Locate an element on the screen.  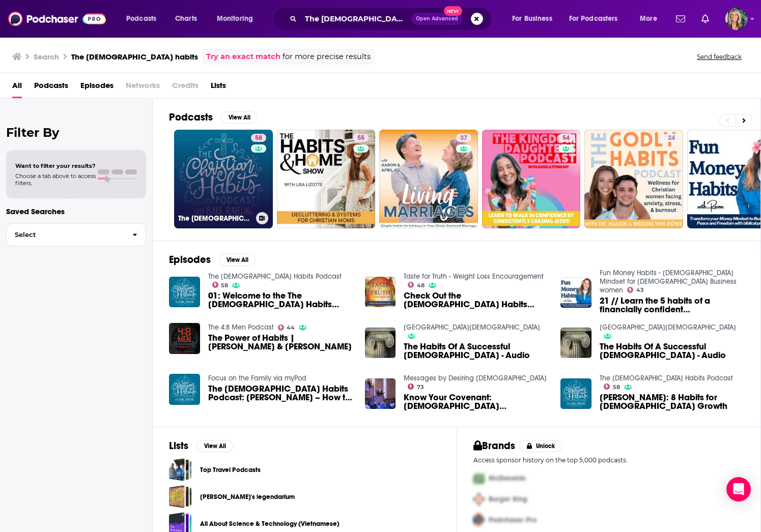
a: 73 is located at coordinates (416, 387).